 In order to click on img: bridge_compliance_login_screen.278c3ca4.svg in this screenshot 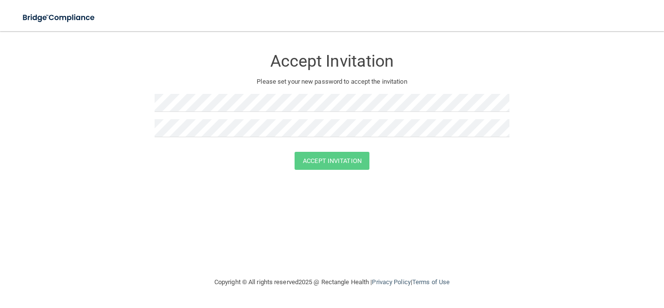, I will do `click(59, 17)`.